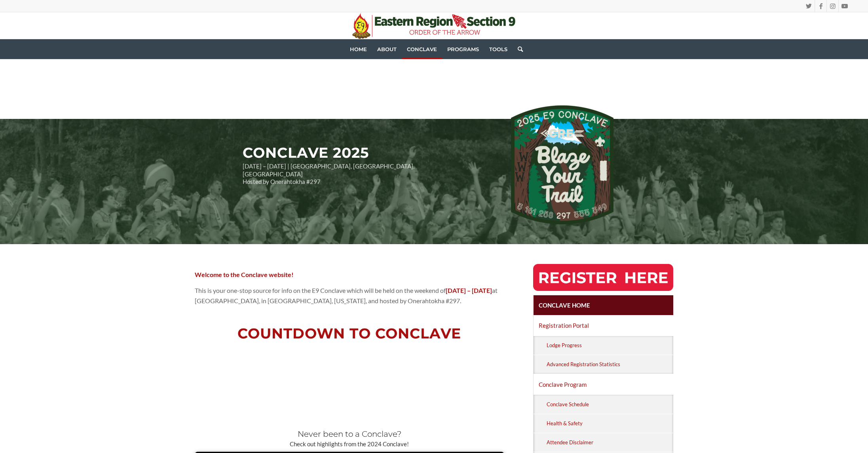 This screenshot has width=868, height=453. What do you see at coordinates (609, 423) in the screenshot?
I see `a: Health & Safety` at bounding box center [609, 423].